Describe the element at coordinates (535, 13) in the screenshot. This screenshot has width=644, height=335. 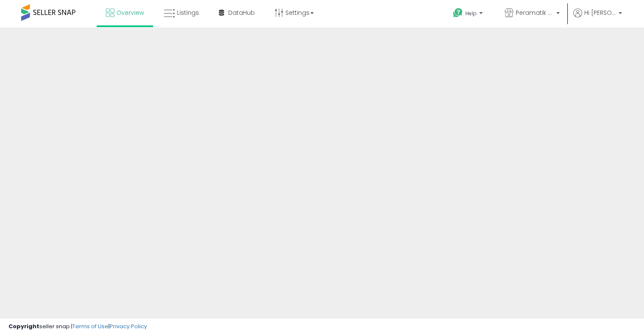
I see `span: Peramatik Goods Ltd CA` at that location.